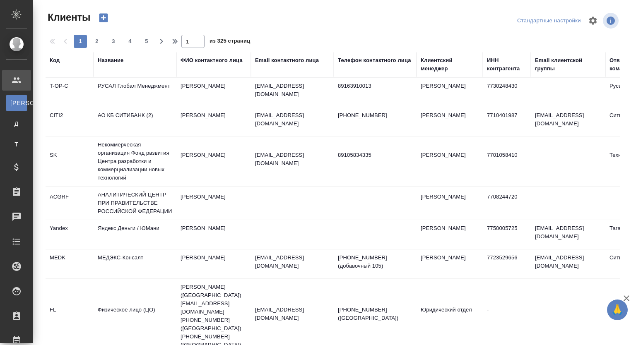 The image size is (636, 345). Describe the element at coordinates (507, 203) in the screenshot. I see `td: 7708244720` at that location.